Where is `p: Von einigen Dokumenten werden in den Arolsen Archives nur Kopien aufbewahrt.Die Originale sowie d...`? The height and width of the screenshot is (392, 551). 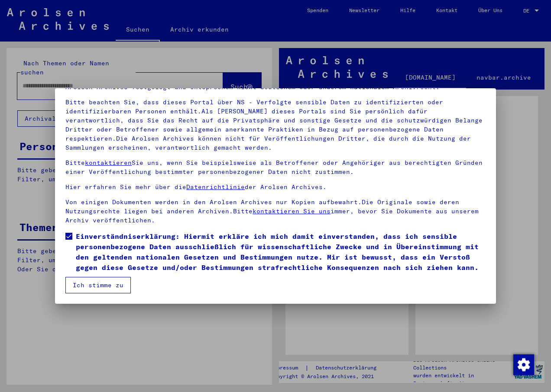 p: Von einigen Dokumenten werden in den Arolsen Archives nur Kopien aufbewahrt.Die Originale sowie d... is located at coordinates (276, 211).